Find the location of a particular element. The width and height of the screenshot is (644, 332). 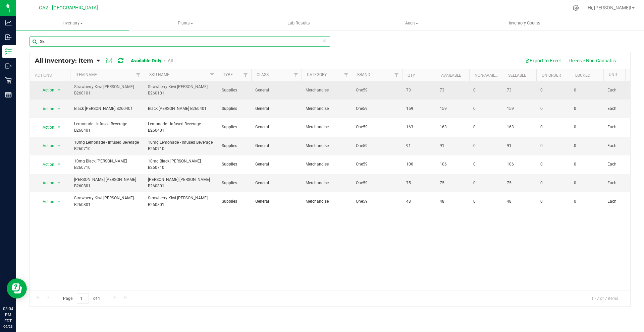

p: 03:04 PM EDT is located at coordinates (8, 315).